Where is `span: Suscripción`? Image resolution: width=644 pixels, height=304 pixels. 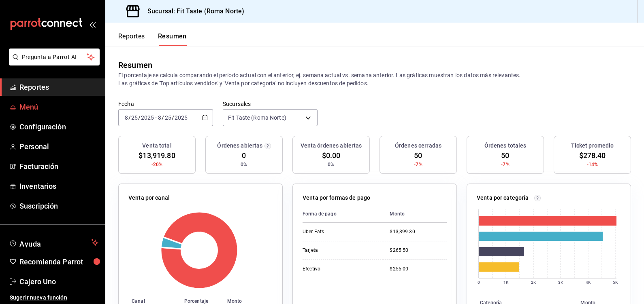
span: Suscripción is located at coordinates (59, 206).